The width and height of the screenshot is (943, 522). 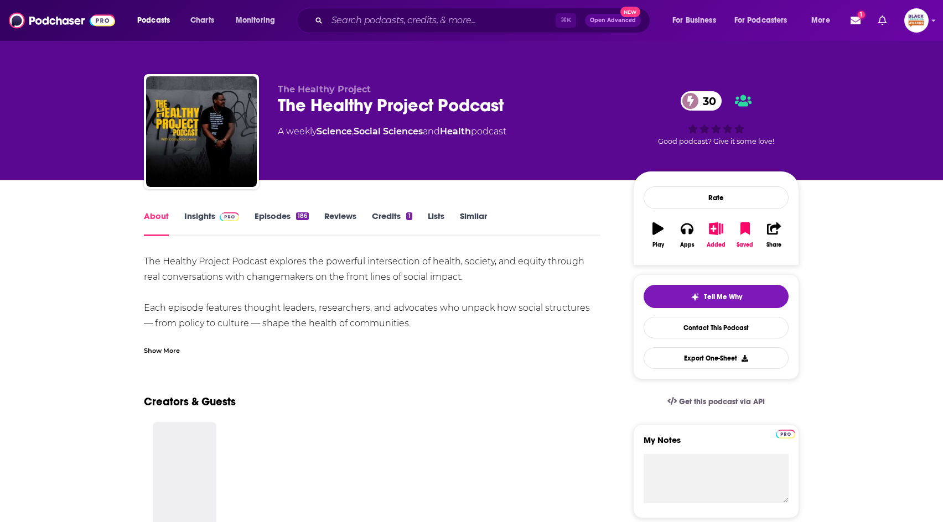 What do you see at coordinates (716, 328) in the screenshot?
I see `a: Contact This Podcast` at bounding box center [716, 328].